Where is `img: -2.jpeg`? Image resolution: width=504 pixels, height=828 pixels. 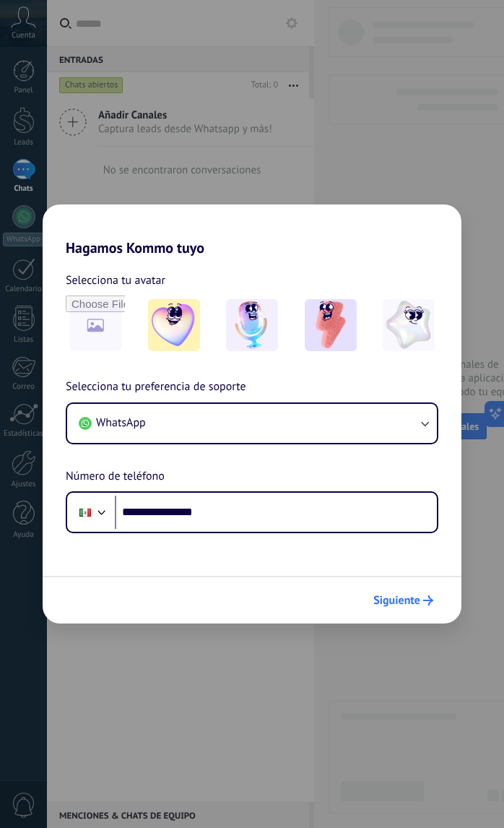 img: -2.jpeg is located at coordinates (252, 325).